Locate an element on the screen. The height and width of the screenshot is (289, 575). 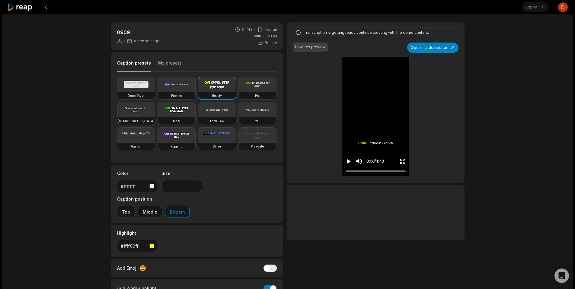
label: Highlight is located at coordinates (137, 233).